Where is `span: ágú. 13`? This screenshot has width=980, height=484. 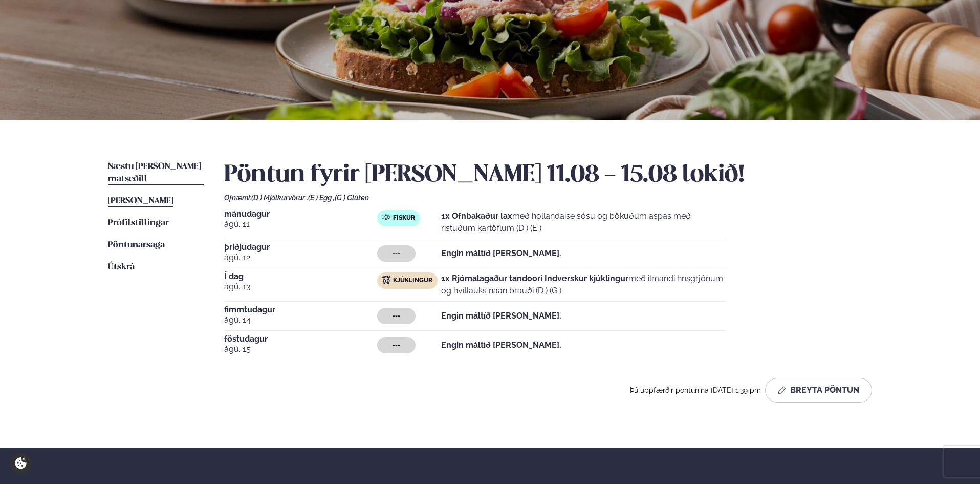 span: ágú. 13 is located at coordinates (300, 287).